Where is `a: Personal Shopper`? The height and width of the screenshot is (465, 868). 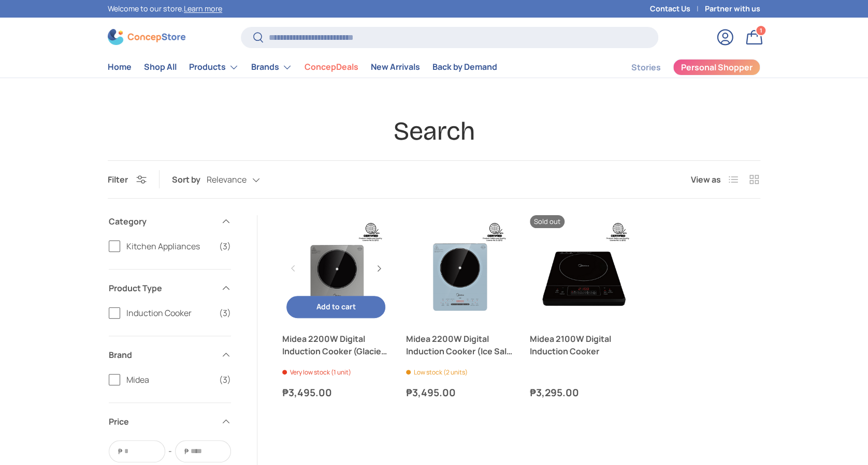
a: Personal Shopper is located at coordinates (717, 68).